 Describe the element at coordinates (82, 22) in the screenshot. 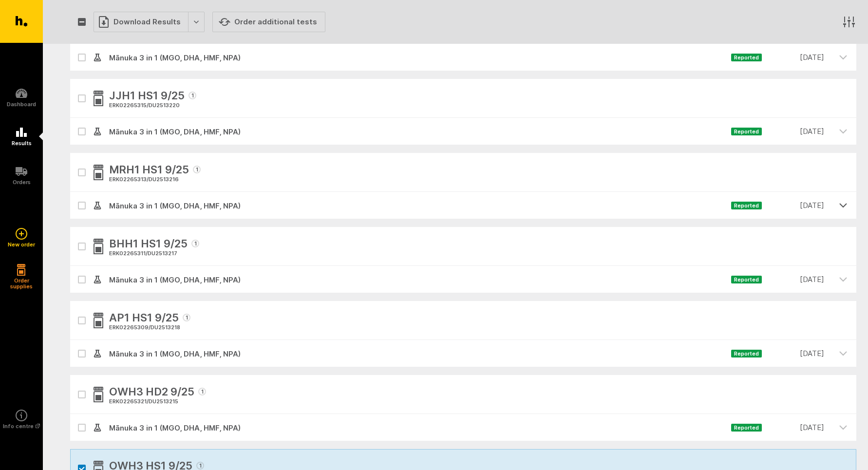

I see `button: Select all` at that location.